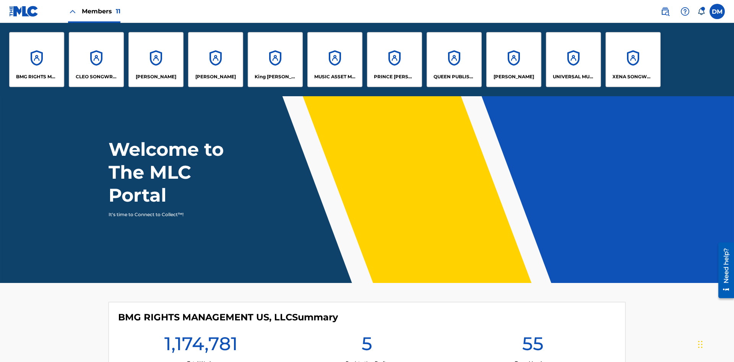 The height and width of the screenshot is (362, 734). Describe the element at coordinates (335, 77) in the screenshot. I see `p: MUSIC ASSET MANAGEMENT (MAM)` at that location.